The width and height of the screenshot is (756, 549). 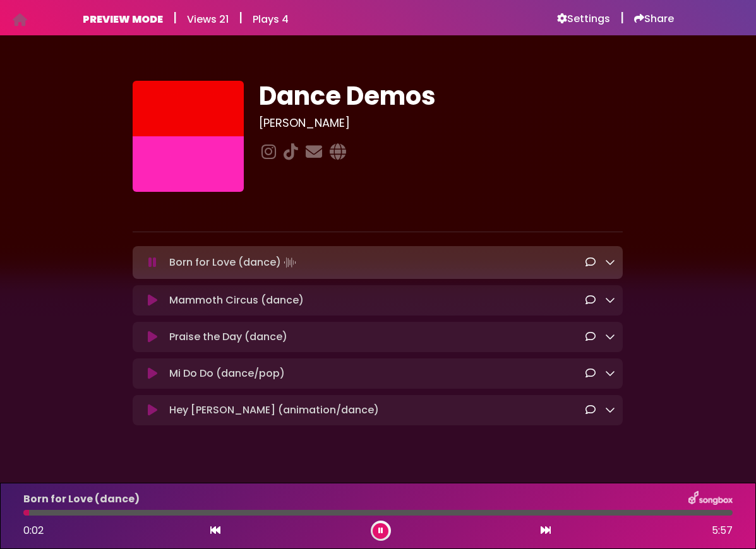 I want to click on img: gIFmjwn1QZmiNnb1iJ1w, so click(x=188, y=136).